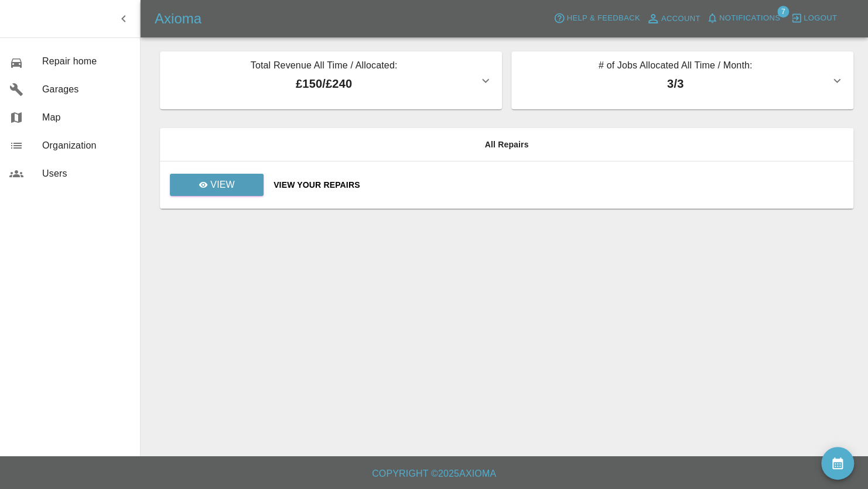 Image resolution: width=868 pixels, height=489 pixels. What do you see at coordinates (837, 463) in the screenshot?
I see `button: availability` at bounding box center [837, 463].